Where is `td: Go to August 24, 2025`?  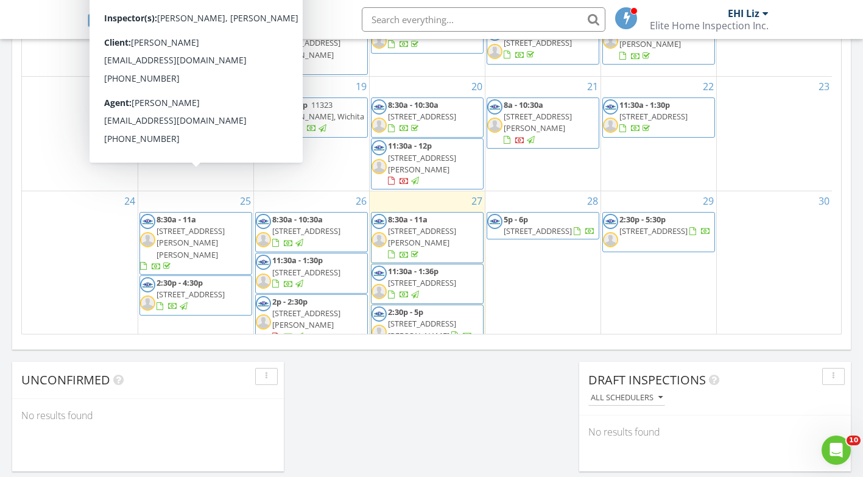
td: Go to August 24, 2025 is located at coordinates (80, 269).